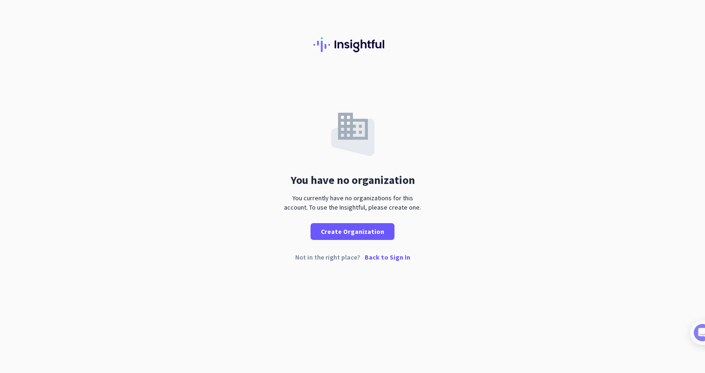 The height and width of the screenshot is (373, 705). What do you see at coordinates (353, 231) in the screenshot?
I see `button: Create Organization` at bounding box center [353, 231].